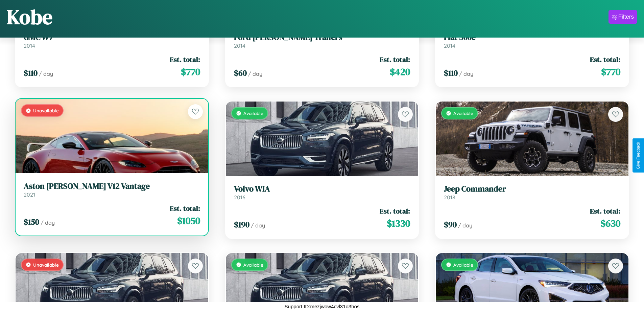  What do you see at coordinates (241, 73) in the screenshot?
I see `span: $ 60` at bounding box center [241, 73].